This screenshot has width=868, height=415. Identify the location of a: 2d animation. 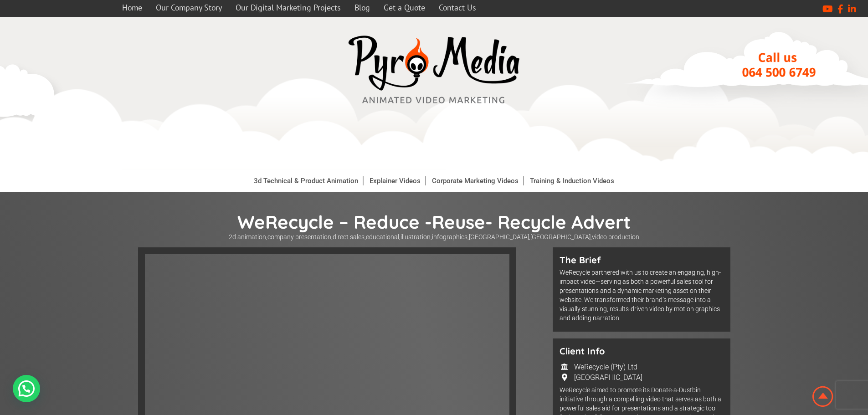
(248, 237).